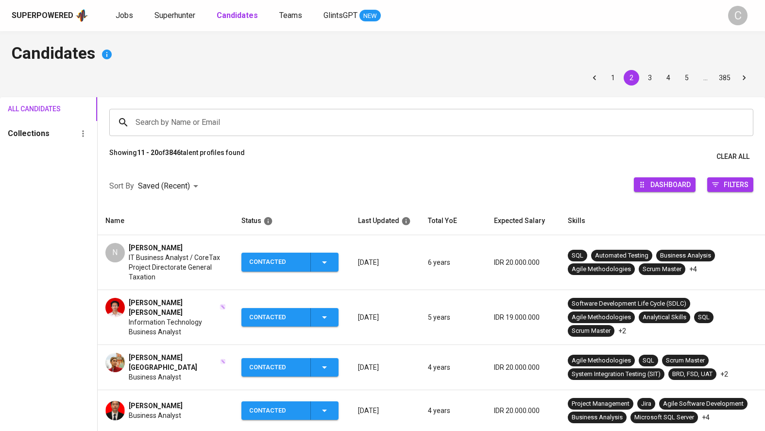 Image resolution: width=765 pixels, height=431 pixels. Describe the element at coordinates (164, 186) in the screenshot. I see `p: Saved (Recent)` at that location.